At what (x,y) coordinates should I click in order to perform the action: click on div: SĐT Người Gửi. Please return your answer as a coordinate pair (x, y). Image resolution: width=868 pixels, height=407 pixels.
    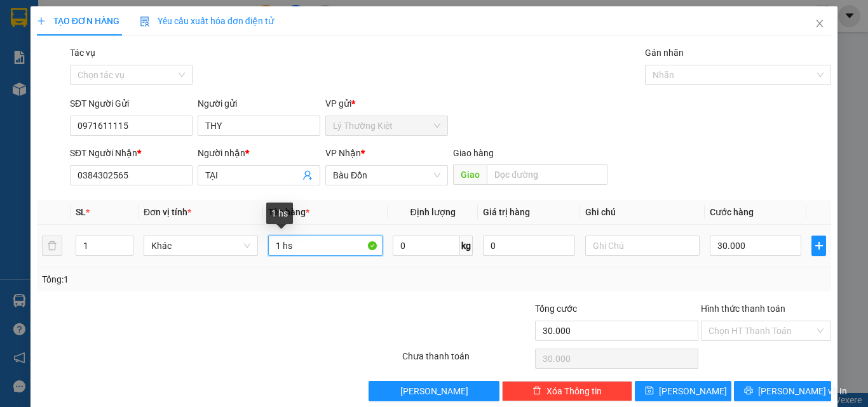
    Looking at the image, I should click on (131, 104).